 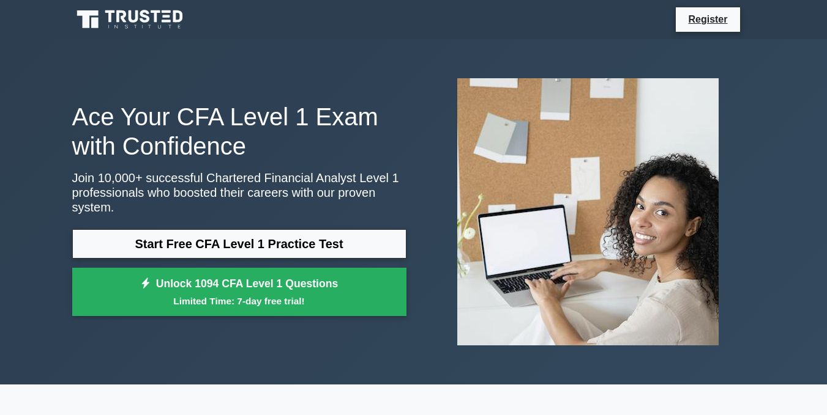 I want to click on small: Limited Time: 7-day free trial!, so click(x=239, y=301).